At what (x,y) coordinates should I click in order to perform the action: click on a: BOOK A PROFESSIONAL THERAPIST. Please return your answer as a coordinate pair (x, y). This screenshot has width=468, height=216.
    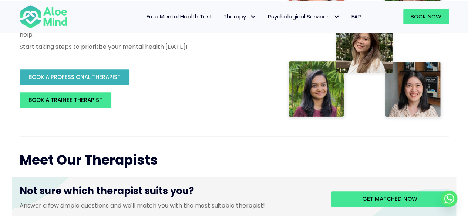
    Looking at the image, I should click on (74, 77).